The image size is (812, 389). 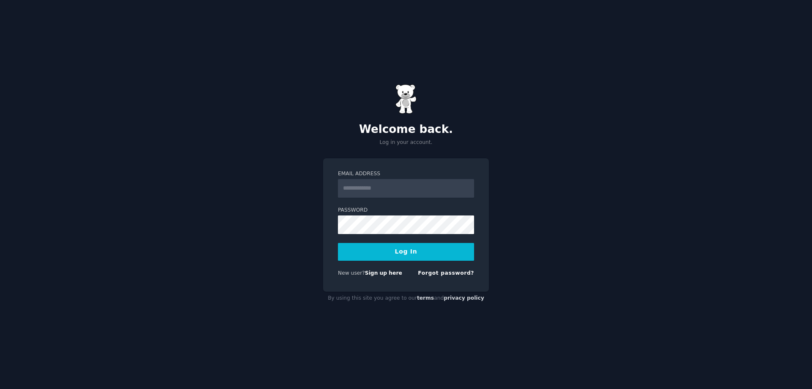 I want to click on a: Sign up here, so click(x=384, y=273).